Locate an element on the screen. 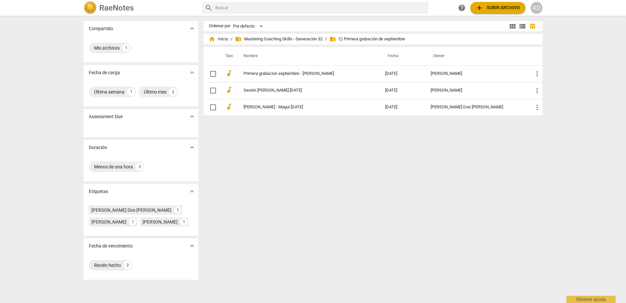  span: Inicio is located at coordinates (218, 39).